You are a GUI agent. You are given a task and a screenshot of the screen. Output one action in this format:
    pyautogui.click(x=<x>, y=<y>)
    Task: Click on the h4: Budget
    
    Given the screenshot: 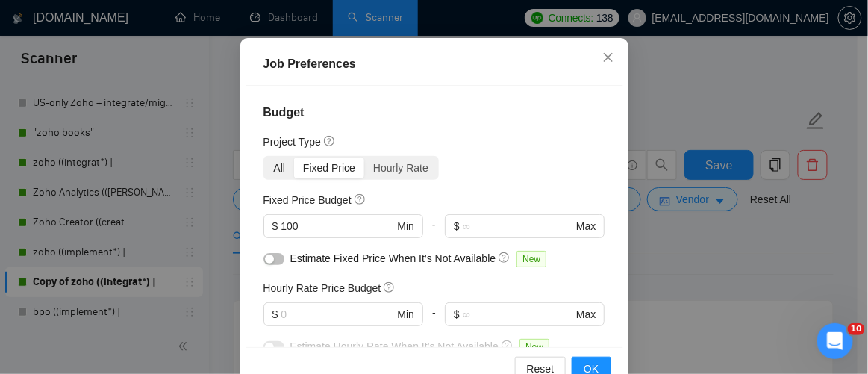 What is the action you would take?
    pyautogui.click(x=434, y=113)
    